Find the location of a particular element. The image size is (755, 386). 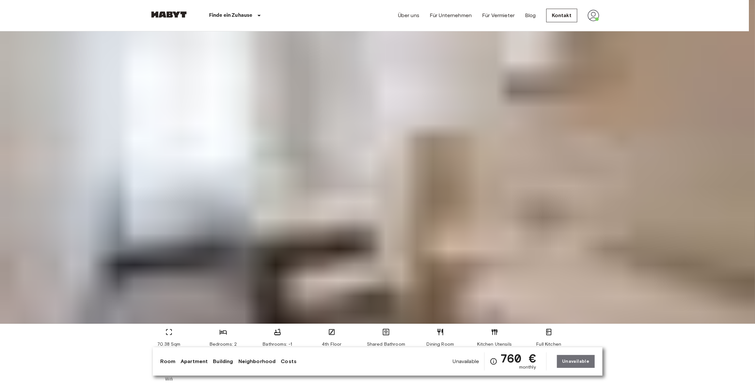

a: Costs is located at coordinates (288, 362).